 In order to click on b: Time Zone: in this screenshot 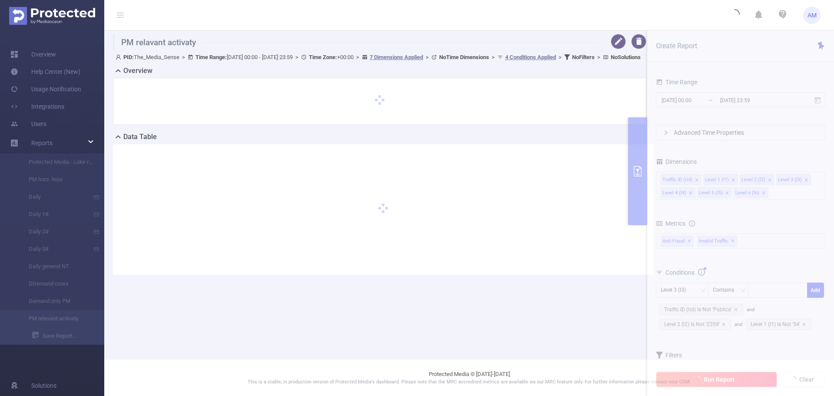, I will do `click(323, 57)`.